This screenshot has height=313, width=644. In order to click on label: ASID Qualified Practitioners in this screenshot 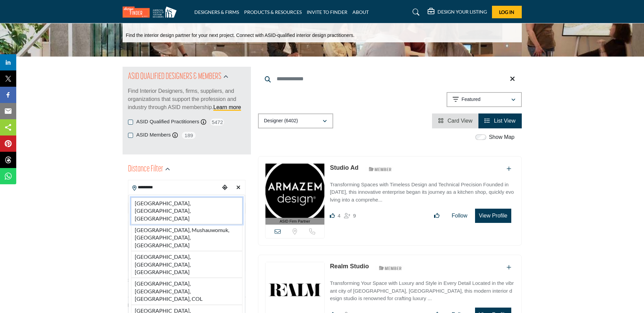, I will do `click(168, 121)`.